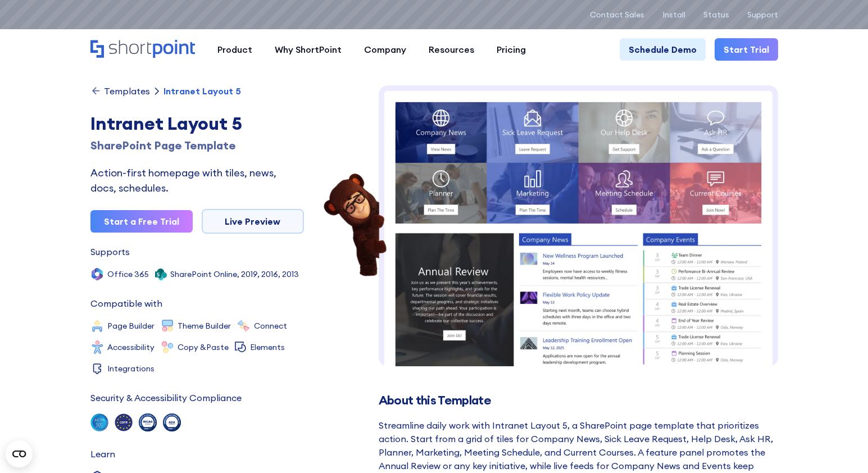 This screenshot has width=868, height=473. What do you see at coordinates (270, 326) in the screenshot?
I see `div: Connect` at bounding box center [270, 326].